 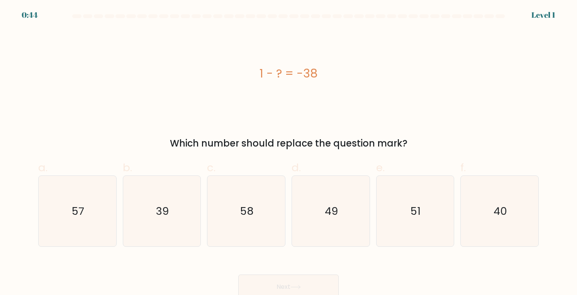 What do you see at coordinates (30, 15) in the screenshot?
I see `div: 0:44` at bounding box center [30, 15].